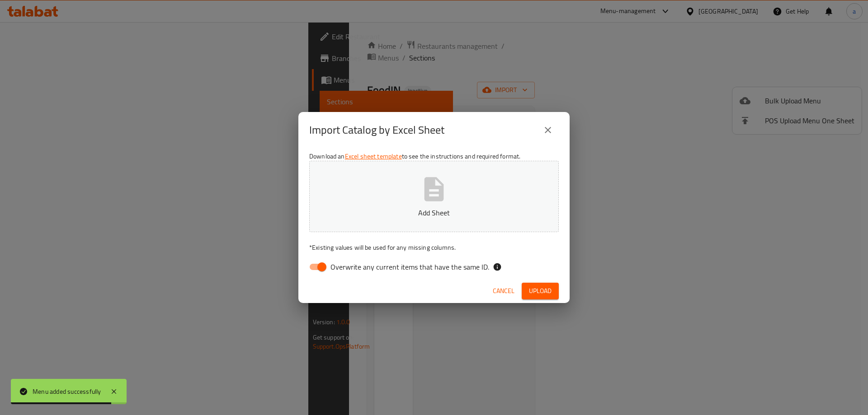 The height and width of the screenshot is (415, 868). What do you see at coordinates (67, 392) in the screenshot?
I see `div: Menu added successfully` at bounding box center [67, 392].